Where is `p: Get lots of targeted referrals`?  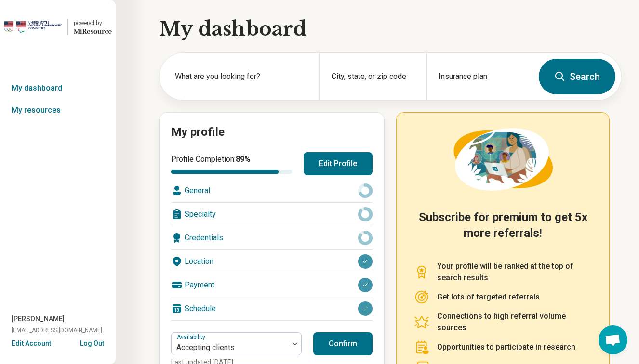
p: Get lots of targeted referrals is located at coordinates (488, 297).